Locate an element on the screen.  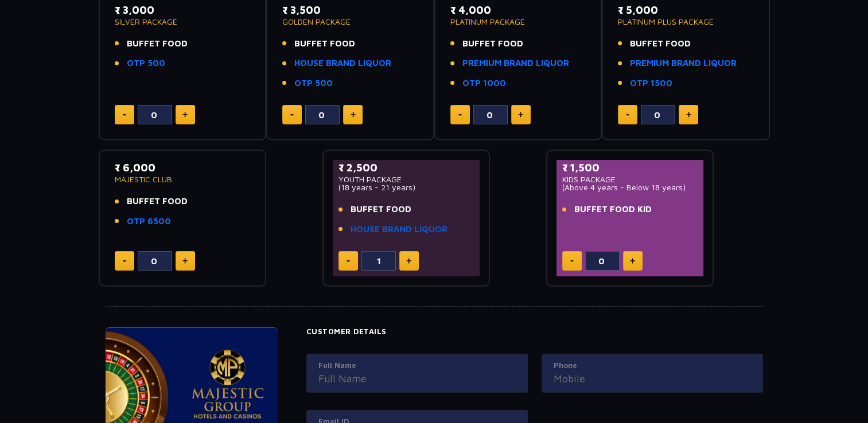
p: (Above 4 years - Below 18 years) is located at coordinates (630, 187).